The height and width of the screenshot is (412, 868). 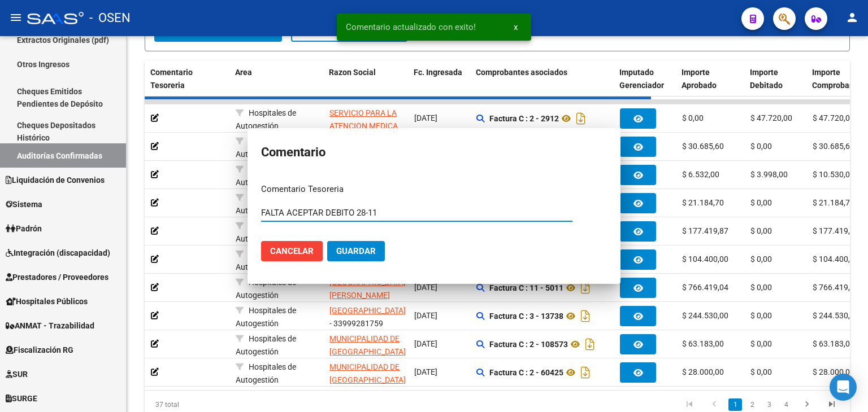 What do you see at coordinates (777, 79) in the screenshot?
I see `datatable-header-cell: Importe Debitado` at bounding box center [777, 79].